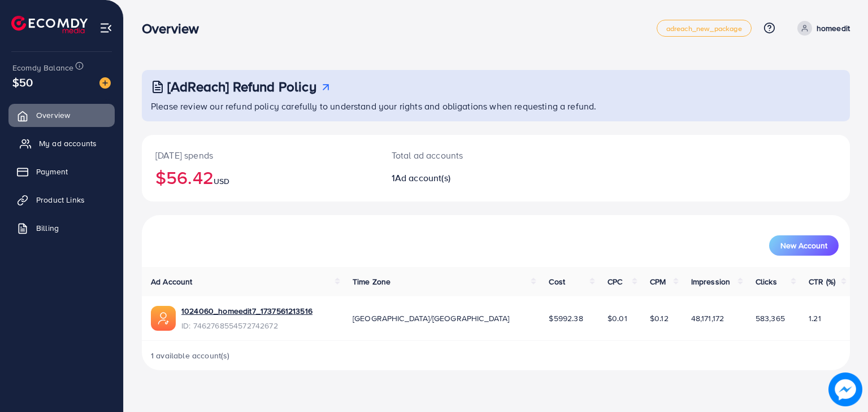  I want to click on button: New Account, so click(803, 246).